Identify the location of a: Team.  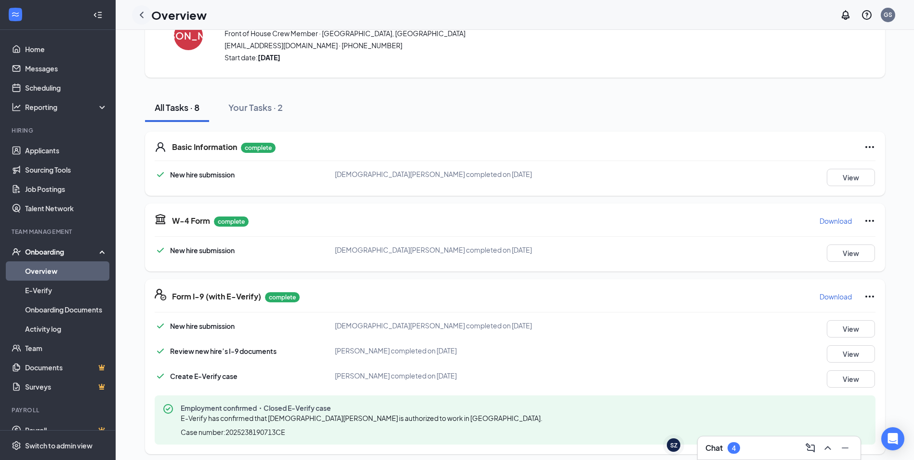
(66, 348).